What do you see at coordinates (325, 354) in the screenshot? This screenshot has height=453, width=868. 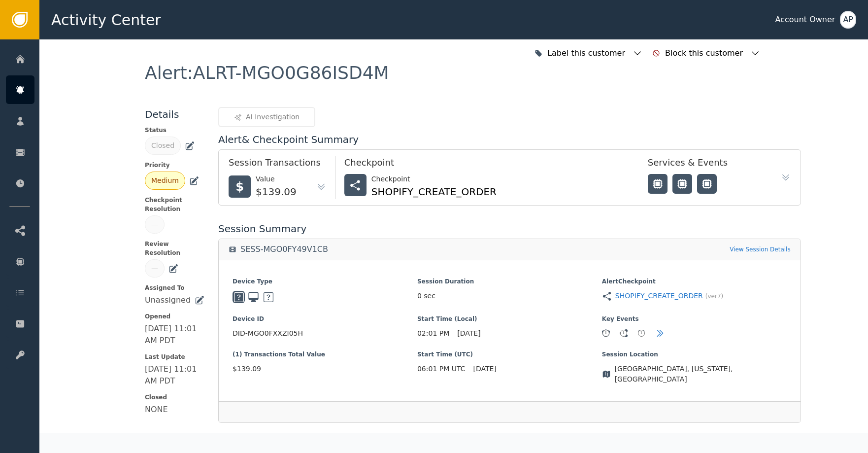 I see `span: (1) Transactions Total Value` at bounding box center [325, 354].